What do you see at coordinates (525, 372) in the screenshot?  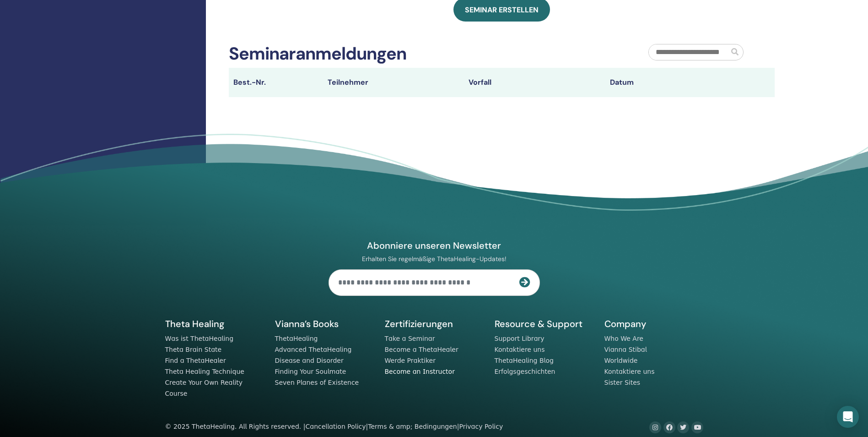 I see `a: Erfolgsgeschichten` at bounding box center [525, 372].